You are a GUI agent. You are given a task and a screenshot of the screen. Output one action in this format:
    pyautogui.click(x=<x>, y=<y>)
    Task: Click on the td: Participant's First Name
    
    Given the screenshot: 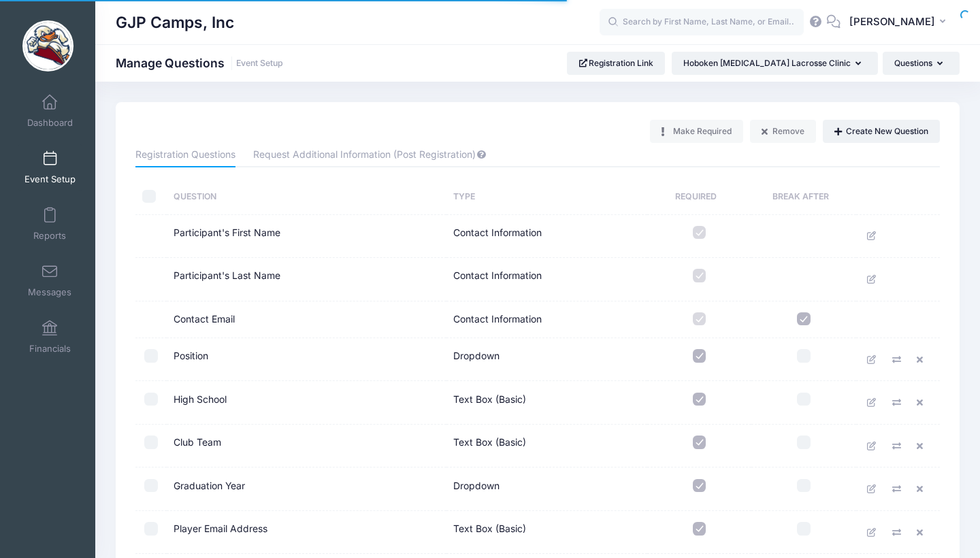 What is the action you would take?
    pyautogui.click(x=307, y=237)
    